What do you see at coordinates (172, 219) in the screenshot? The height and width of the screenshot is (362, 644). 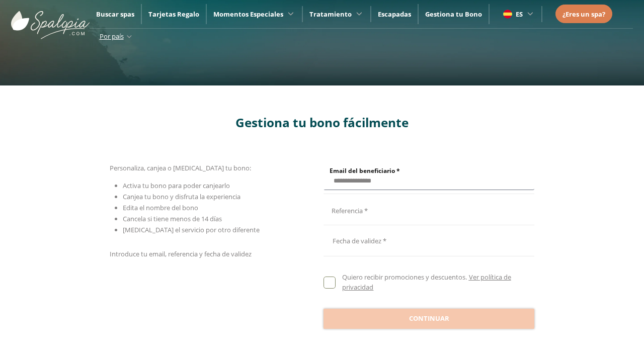 I see `span: Cancela si tiene menos de 14 días` at bounding box center [172, 219].